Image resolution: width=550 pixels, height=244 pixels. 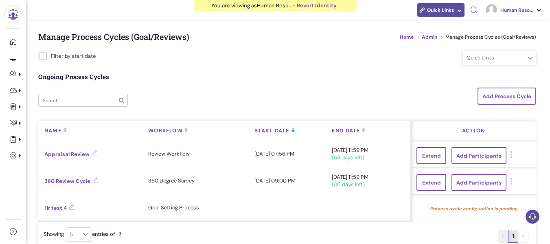 I want to click on a: Revert Identity, so click(x=317, y=6).